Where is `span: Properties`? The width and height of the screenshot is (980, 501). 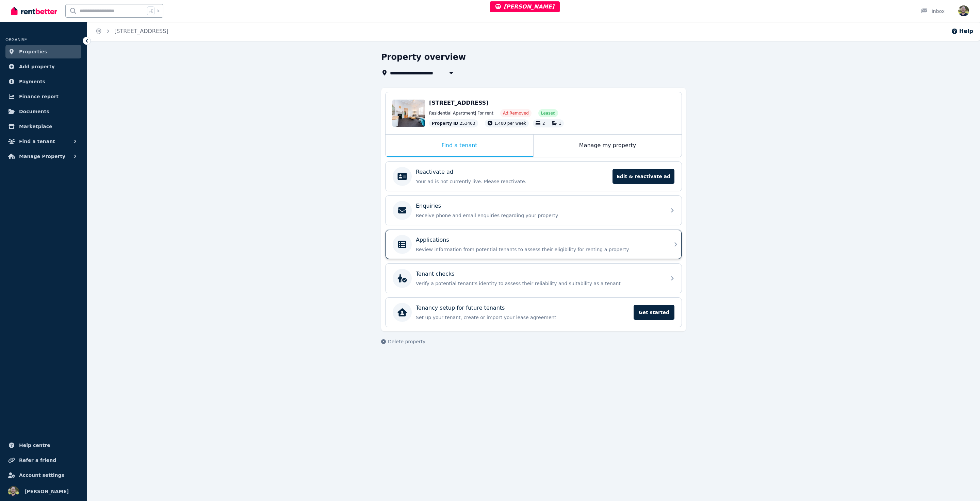 span: Properties is located at coordinates (33, 52).